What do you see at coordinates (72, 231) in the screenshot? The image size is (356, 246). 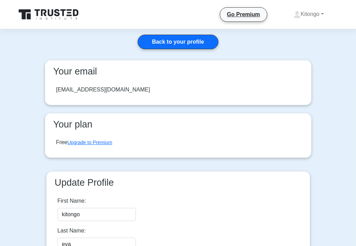 I see `label: Last Name:` at bounding box center [72, 231].